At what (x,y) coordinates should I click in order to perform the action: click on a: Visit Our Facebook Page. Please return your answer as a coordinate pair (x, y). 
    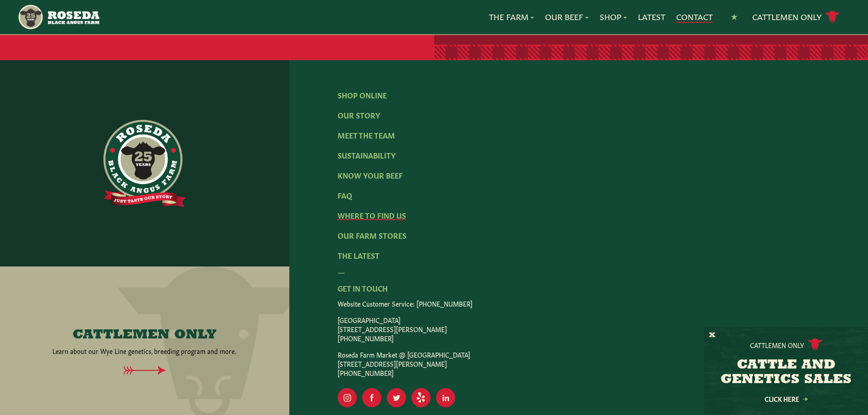
    Looking at the image, I should click on (372, 398).